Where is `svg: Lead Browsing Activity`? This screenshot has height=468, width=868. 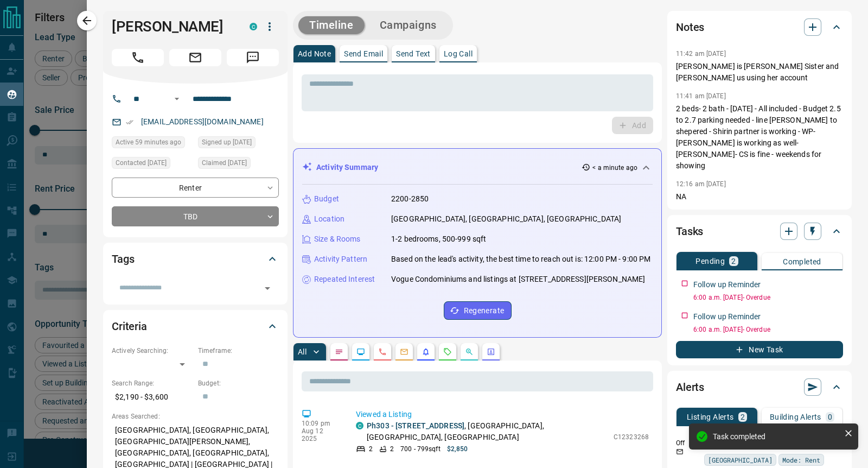
svg: Lead Browsing Activity is located at coordinates (361, 352).